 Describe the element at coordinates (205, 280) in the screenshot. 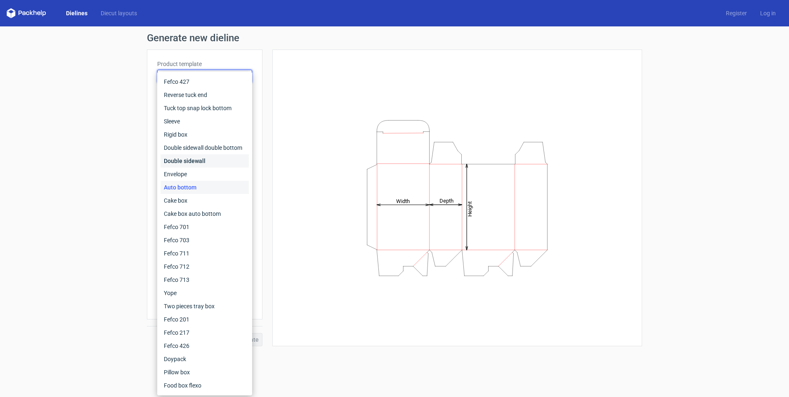

I see `div: Fefco 713` at that location.